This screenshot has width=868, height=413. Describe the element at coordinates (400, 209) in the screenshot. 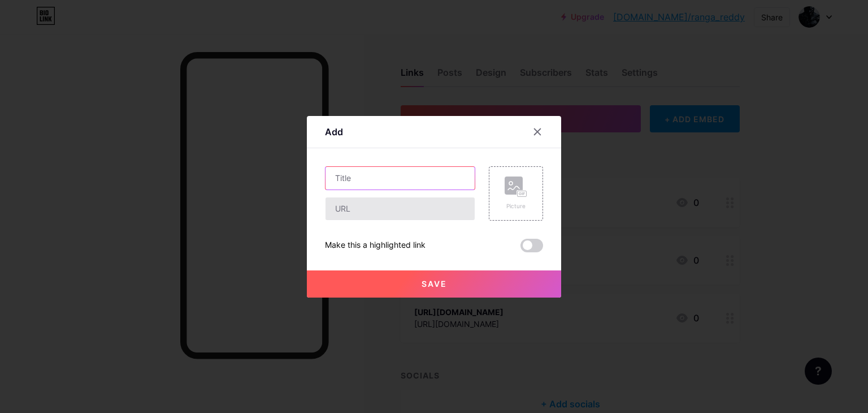

I see `input: URL` at that location.